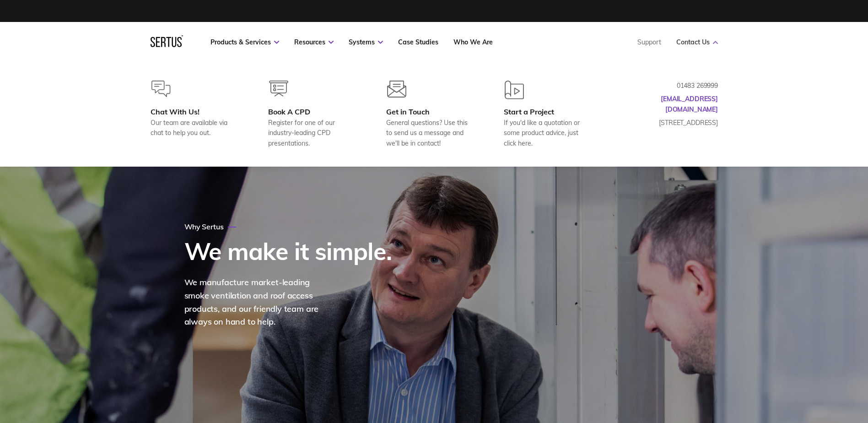 Image resolution: width=868 pixels, height=423 pixels. I want to click on div: Why Sertus, so click(210, 226).